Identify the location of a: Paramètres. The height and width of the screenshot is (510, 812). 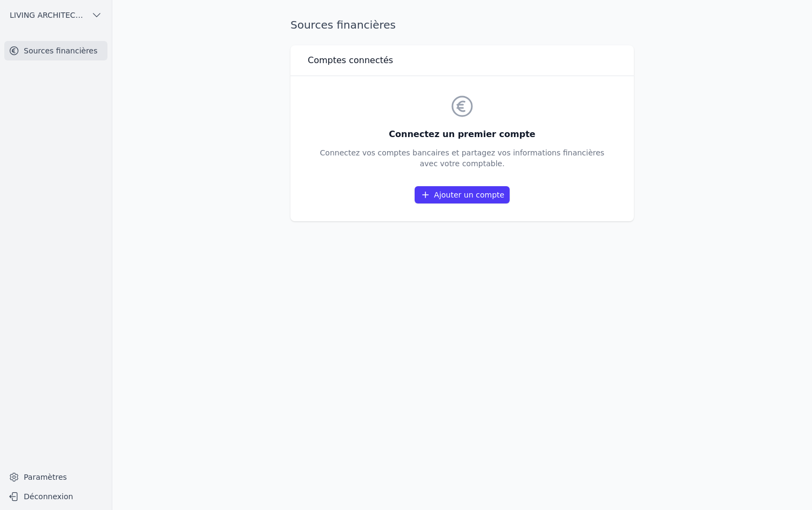
(56, 477).